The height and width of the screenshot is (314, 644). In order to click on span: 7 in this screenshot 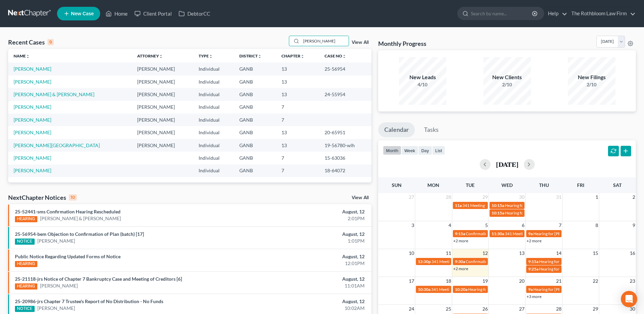, I will do `click(560, 225)`.